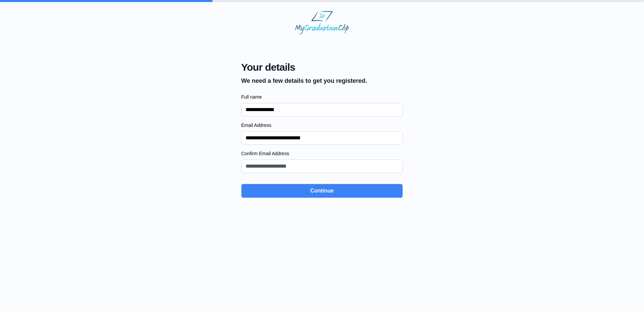 Image resolution: width=644 pixels, height=311 pixels. Describe the element at coordinates (304, 81) in the screenshot. I see `p: We need a few details to get you registered.` at that location.